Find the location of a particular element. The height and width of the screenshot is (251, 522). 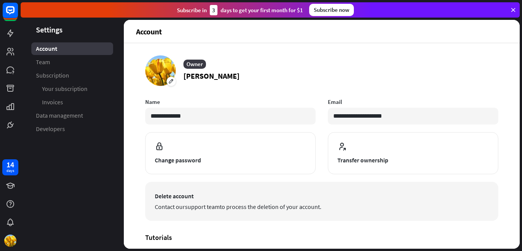

a: Your subscription is located at coordinates (72, 89).